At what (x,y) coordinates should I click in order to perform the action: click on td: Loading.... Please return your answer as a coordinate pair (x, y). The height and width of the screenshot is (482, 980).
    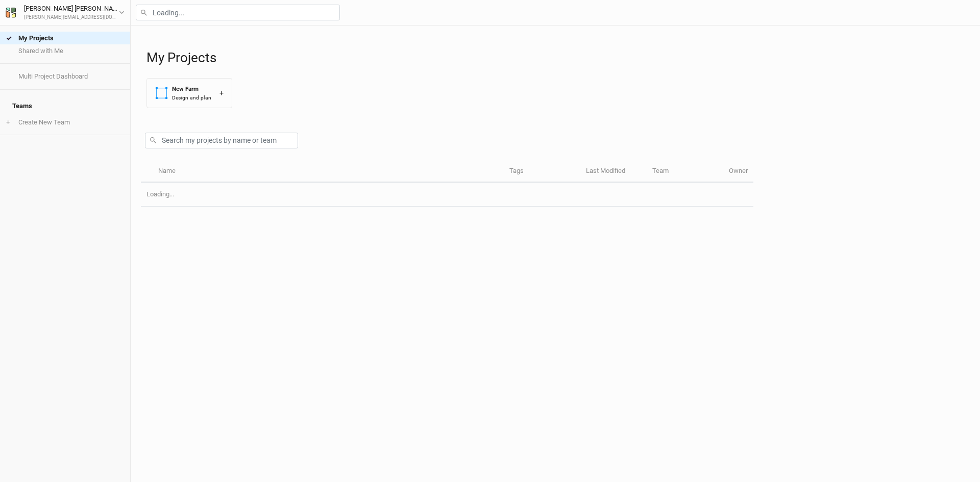
    Looking at the image, I should click on (447, 194).